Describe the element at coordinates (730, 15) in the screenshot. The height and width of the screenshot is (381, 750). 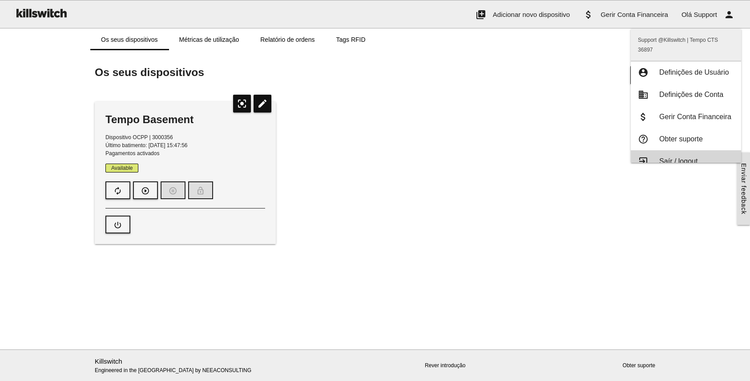
I see `i: person` at that location.